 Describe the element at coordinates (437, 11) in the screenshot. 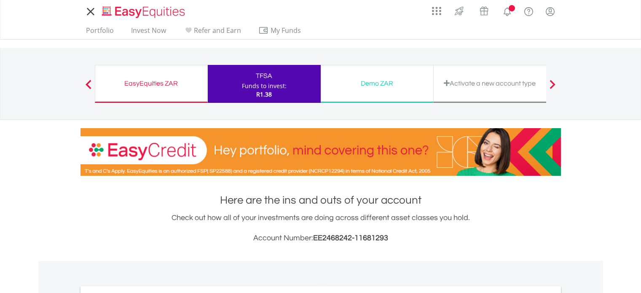

I see `img: grid-menu-icon.svg` at that location.